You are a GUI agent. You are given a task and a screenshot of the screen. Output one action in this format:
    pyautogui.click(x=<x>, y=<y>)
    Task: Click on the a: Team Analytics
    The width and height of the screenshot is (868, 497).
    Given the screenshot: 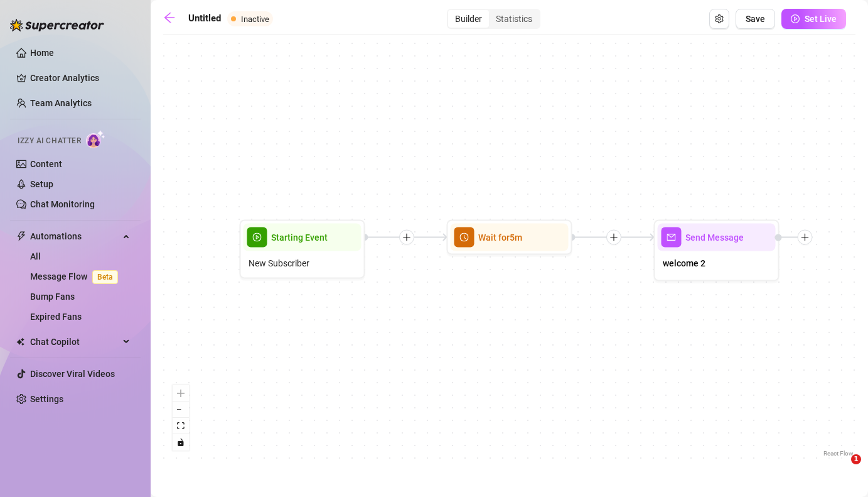 What is the action you would take?
    pyautogui.click(x=61, y=103)
    